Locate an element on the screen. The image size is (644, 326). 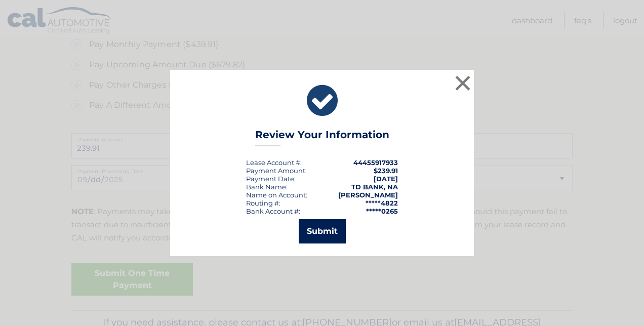
div: Name on Account: is located at coordinates (276, 195).